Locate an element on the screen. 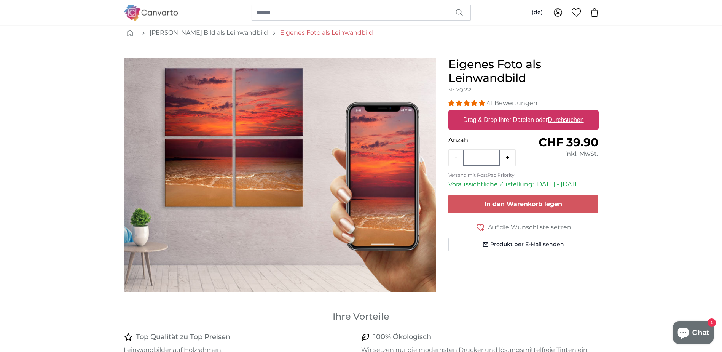  span: Nr. YQ552 is located at coordinates (460, 89).